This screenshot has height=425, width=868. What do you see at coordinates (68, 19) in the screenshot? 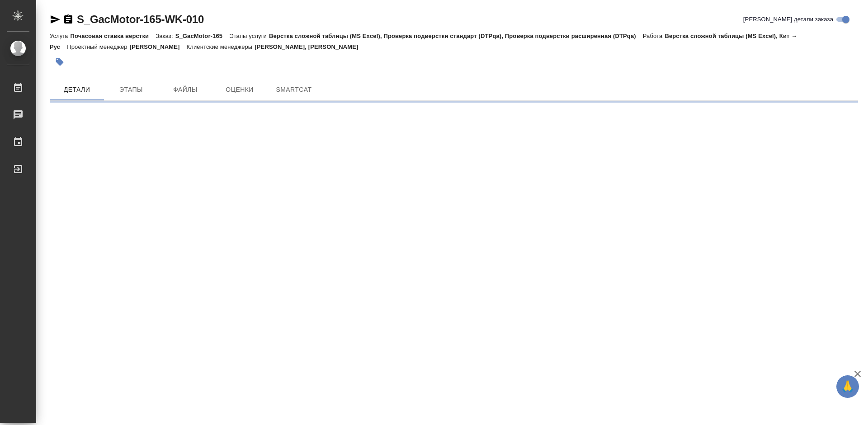
I see `button: Скопировать ссылку` at bounding box center [68, 19].